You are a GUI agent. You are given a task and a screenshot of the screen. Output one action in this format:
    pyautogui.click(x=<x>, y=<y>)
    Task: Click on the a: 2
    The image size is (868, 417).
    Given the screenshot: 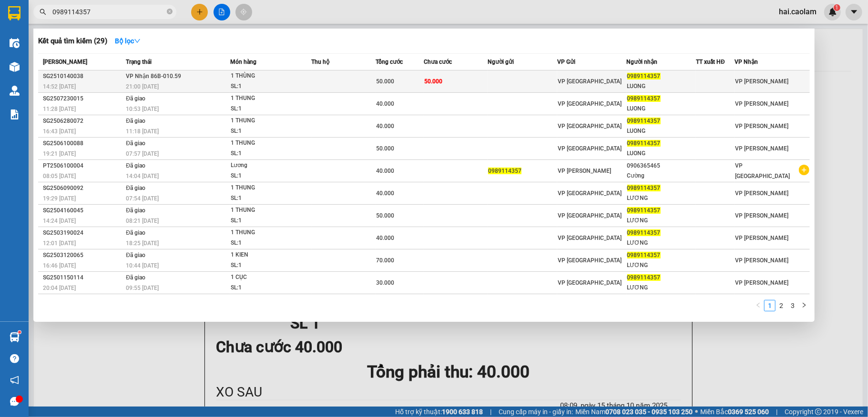 What is the action you would take?
    pyautogui.click(x=781, y=306)
    